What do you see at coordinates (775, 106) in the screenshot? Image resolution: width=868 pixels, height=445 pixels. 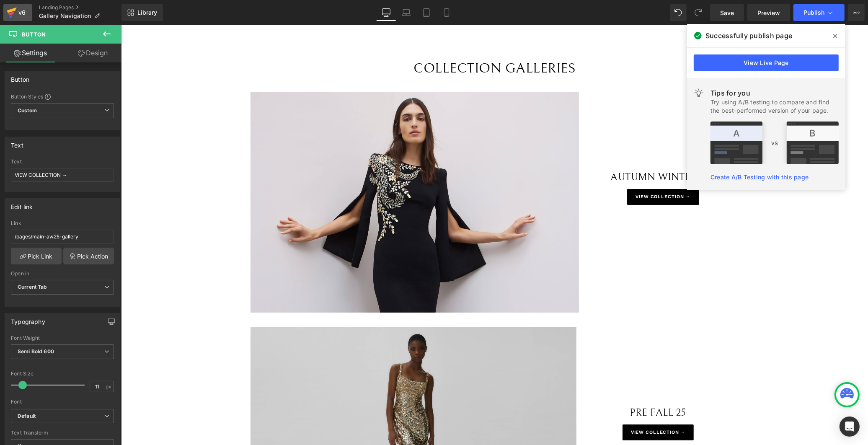 I see `div: Try using A/B testing to compare and find the best-performed version of your page.` at bounding box center [775, 106].